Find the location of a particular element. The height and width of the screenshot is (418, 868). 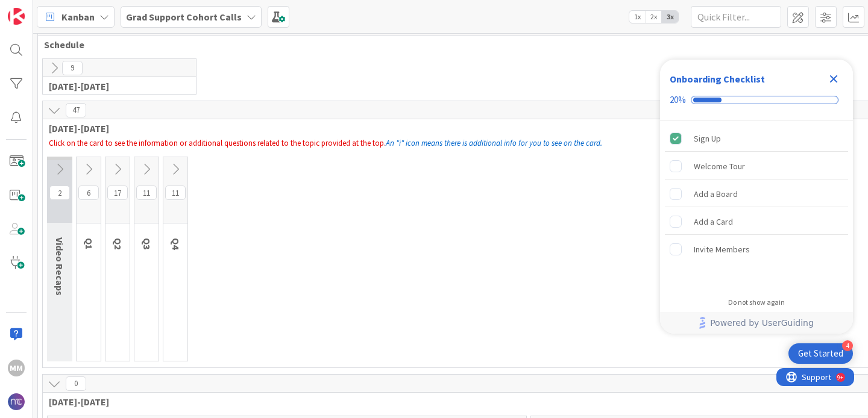

a: Powered by UserGuiding is located at coordinates (756, 323).